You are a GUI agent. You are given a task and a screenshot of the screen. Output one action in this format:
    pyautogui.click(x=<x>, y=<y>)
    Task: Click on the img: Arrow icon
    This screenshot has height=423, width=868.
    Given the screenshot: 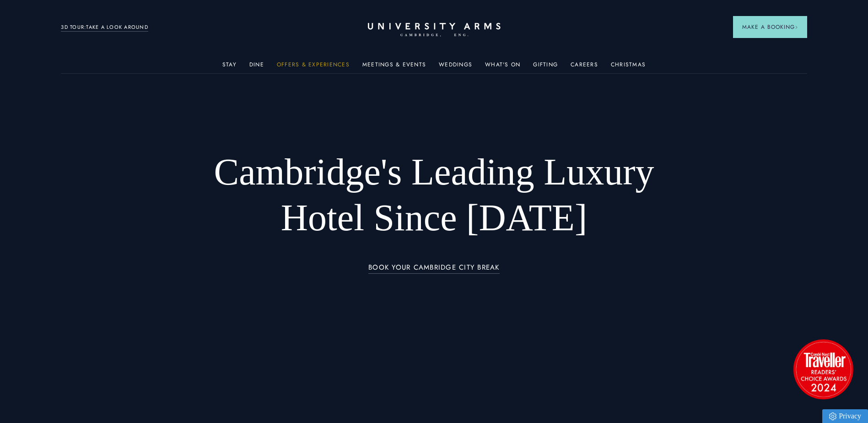 What is the action you would take?
    pyautogui.click(x=796, y=27)
    